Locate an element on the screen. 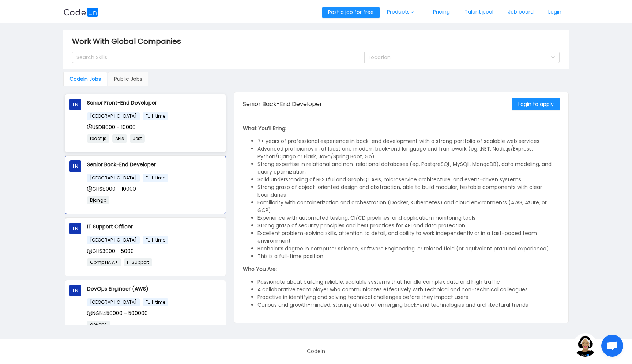 The height and width of the screenshot is (364, 632). p: IT Support Officer is located at coordinates (154, 227).